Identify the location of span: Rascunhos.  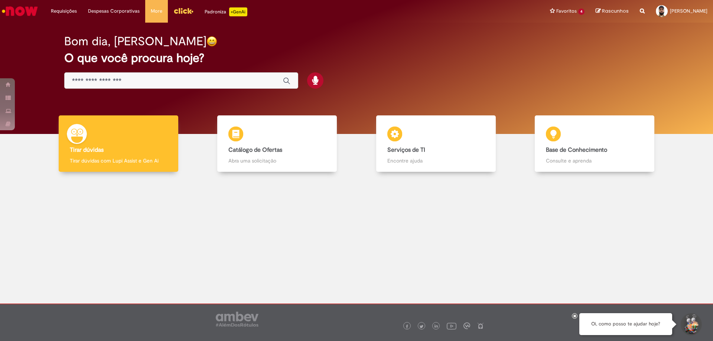
(616, 11).